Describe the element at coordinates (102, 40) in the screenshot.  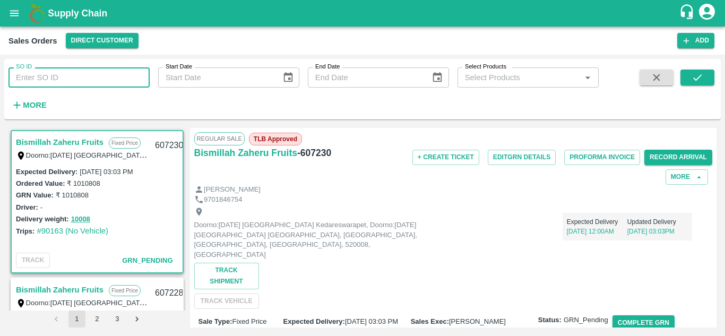
I see `button: Select DC` at that location.